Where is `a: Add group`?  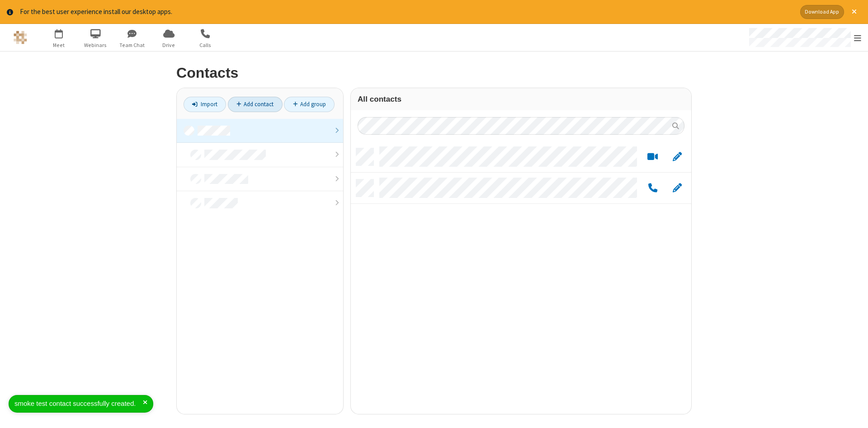 a: Add group is located at coordinates (309, 104).